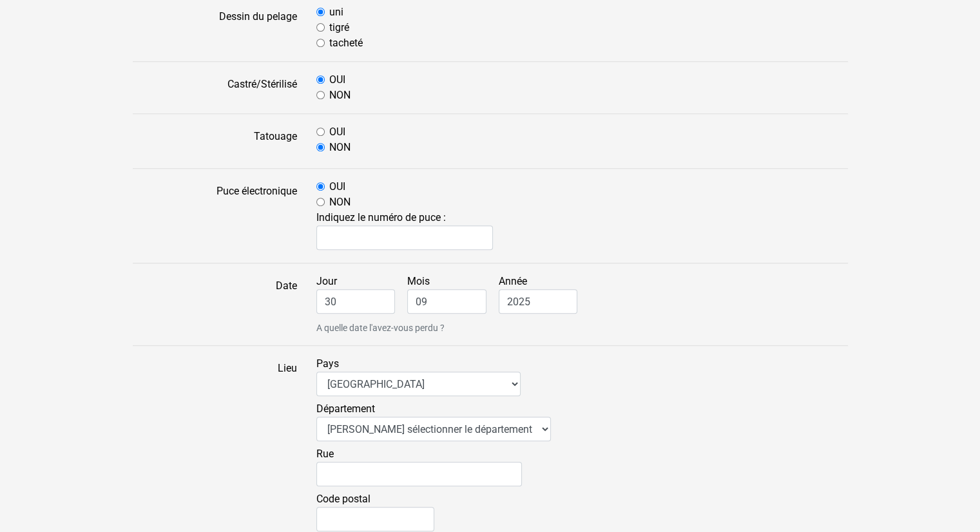 Image resolution: width=980 pixels, height=532 pixels. What do you see at coordinates (419, 376) in the screenshot?
I see `label: Pays` at bounding box center [419, 376].